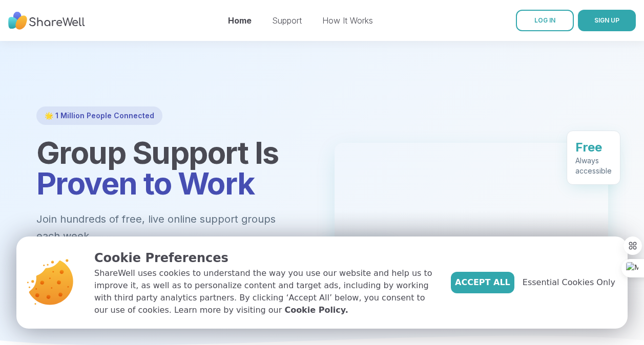  I want to click on div: Free, so click(594, 147).